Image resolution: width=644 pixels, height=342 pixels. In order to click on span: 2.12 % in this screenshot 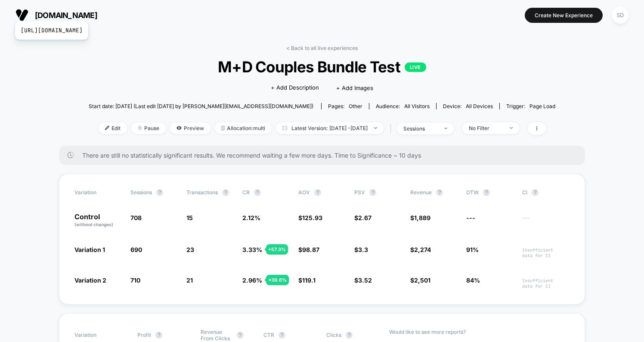, I will do `click(252, 217)`.